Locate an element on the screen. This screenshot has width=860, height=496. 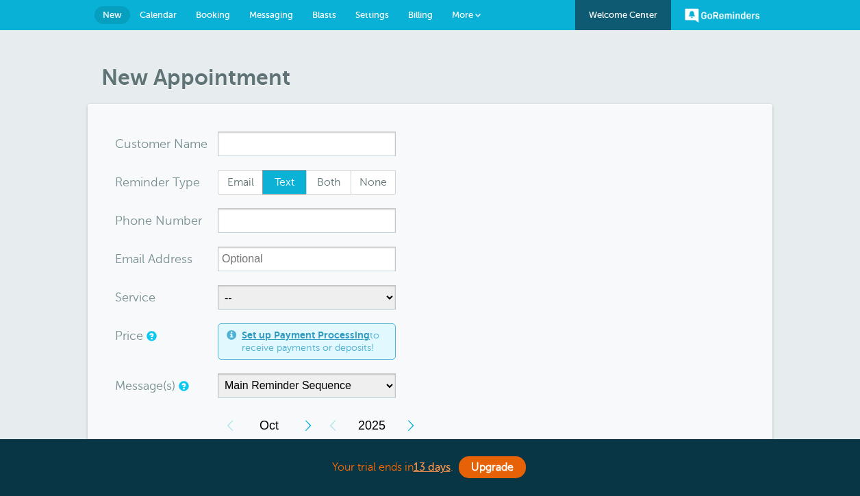
h1: New Appointment is located at coordinates (437, 77).